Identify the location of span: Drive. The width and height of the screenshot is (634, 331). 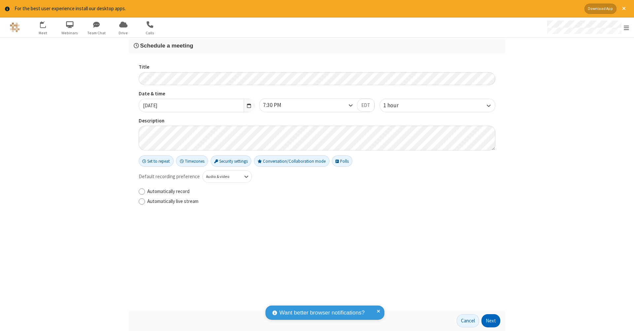
(123, 33).